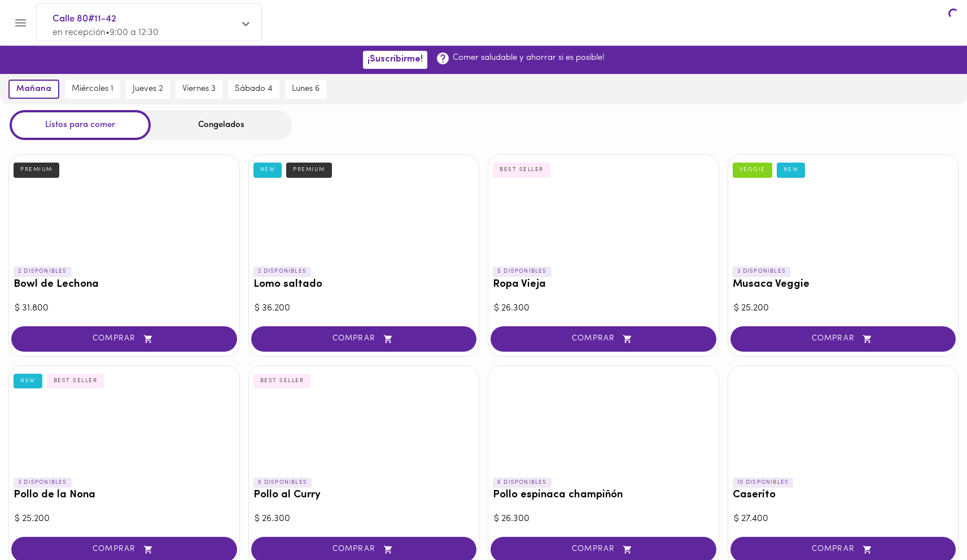 The width and height of the screenshot is (967, 560). What do you see at coordinates (125, 285) in the screenshot?
I see `h3: Bowl de Lechona` at bounding box center [125, 285].